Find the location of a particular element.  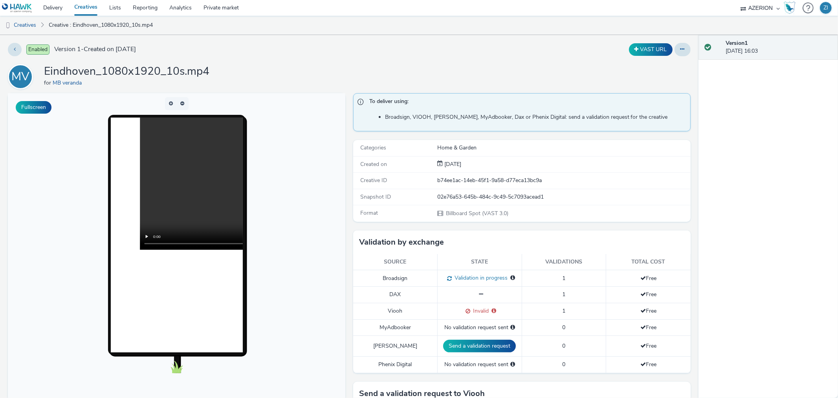

h3: Validation by exchange is located at coordinates (402, 242).